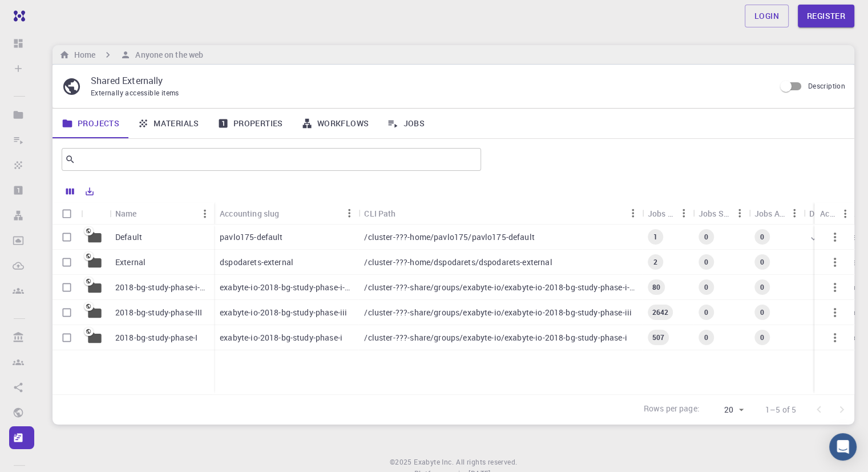  What do you see at coordinates (434, 462) in the screenshot?
I see `span: Exabyte Inc.` at bounding box center [434, 462].